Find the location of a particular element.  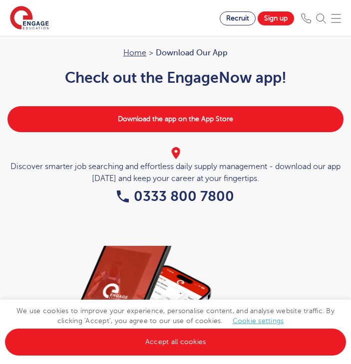

img: Mobile Menu is located at coordinates (336, 18).